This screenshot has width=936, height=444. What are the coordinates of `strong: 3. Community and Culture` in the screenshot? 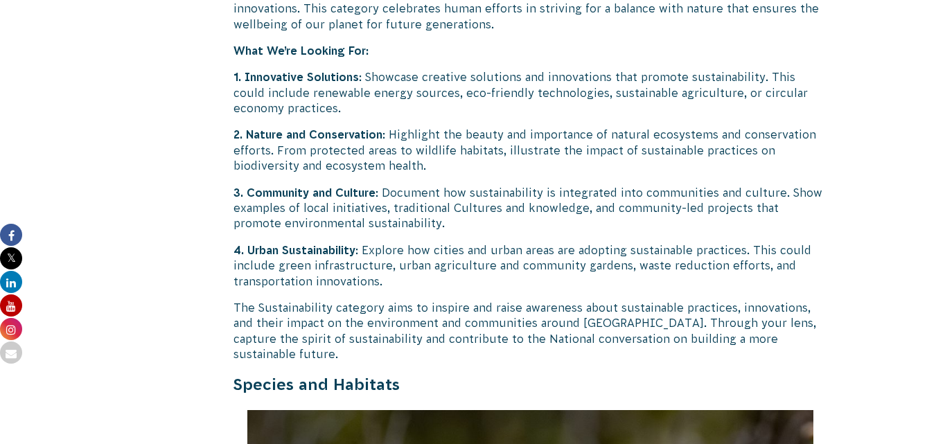 It's located at (304, 193).